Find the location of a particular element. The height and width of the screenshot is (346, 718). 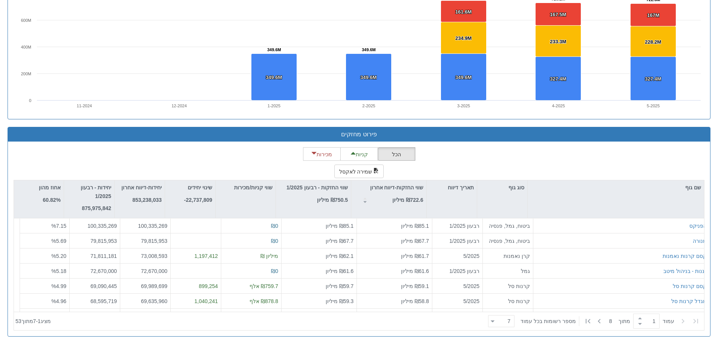

font: ₪59.1 מיליון is located at coordinates (415, 286).